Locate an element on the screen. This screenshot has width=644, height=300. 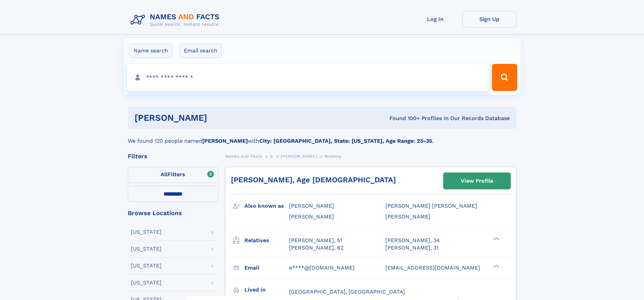
div: View Profile is located at coordinates (477, 181).